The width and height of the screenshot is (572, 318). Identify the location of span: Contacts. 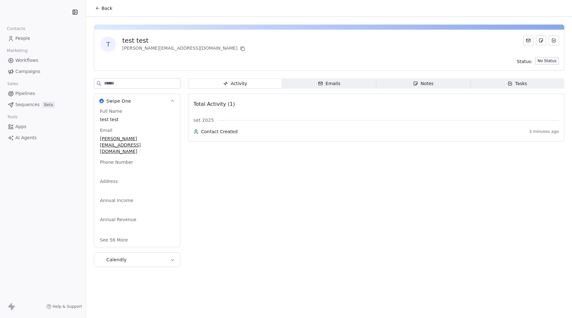
(16, 29).